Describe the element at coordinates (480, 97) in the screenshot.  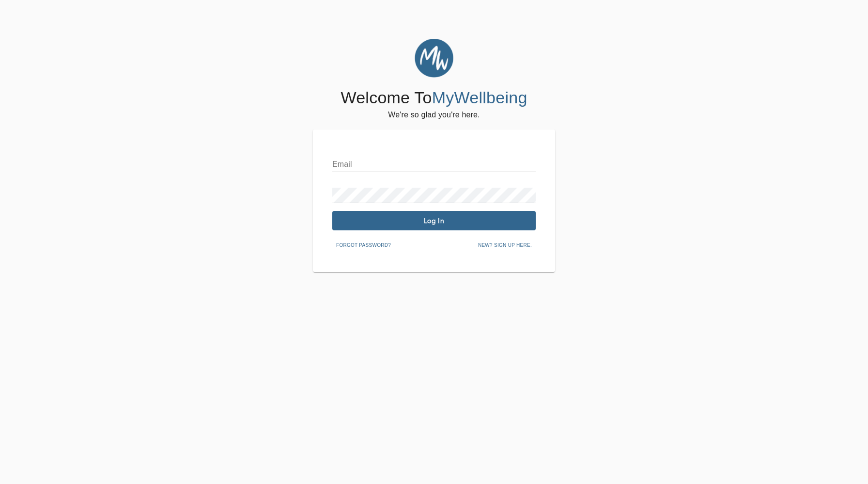
I see `span: MyWellbeing` at that location.